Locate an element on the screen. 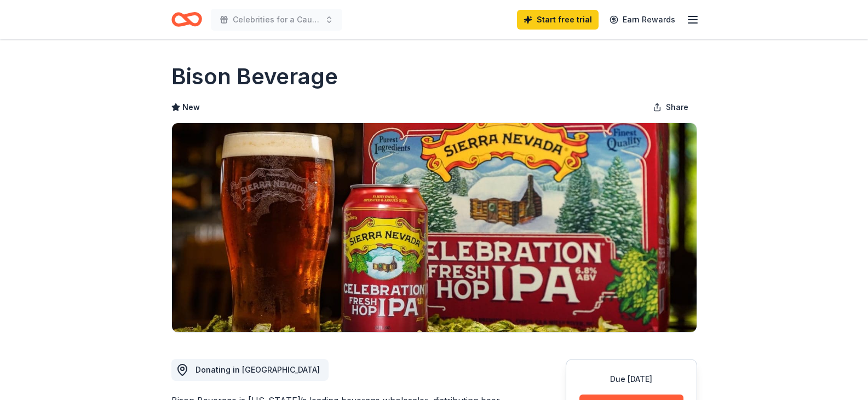 The width and height of the screenshot is (868, 400). button: Celebrities for a Cause Back the Blue is located at coordinates (277, 20).